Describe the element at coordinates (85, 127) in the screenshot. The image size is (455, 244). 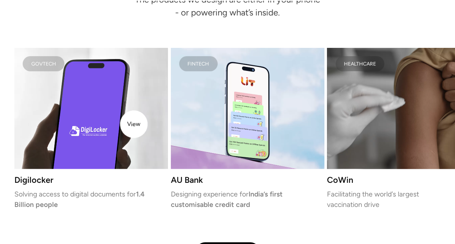
I see `a: GovtechDigilockerSolving access to digital documents for1.4 Billion people` at that location.